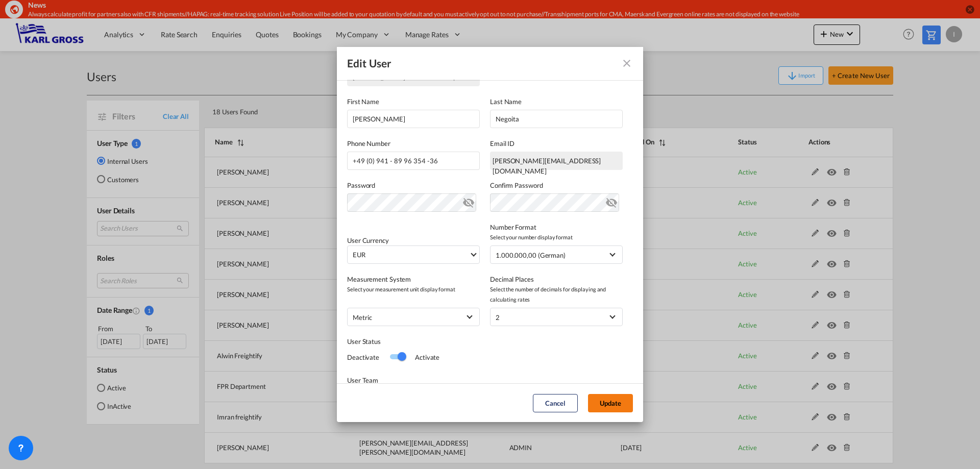 The height and width of the screenshot is (469, 980). What do you see at coordinates (414, 255) in the screenshot?
I see `md-select: Select Currency: € EUREuro` at bounding box center [414, 255].